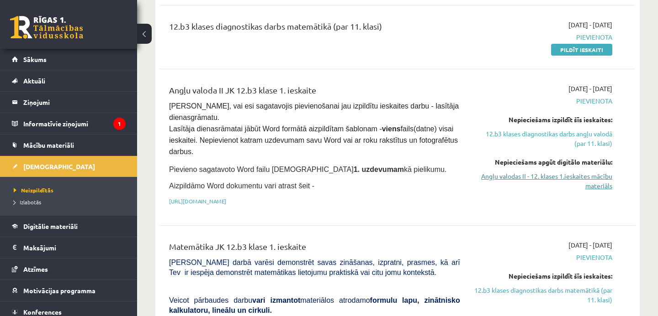  I want to click on a: Angļu valodas II - 12. klases 1.ieskaites mācību materiāls, so click(542, 181).